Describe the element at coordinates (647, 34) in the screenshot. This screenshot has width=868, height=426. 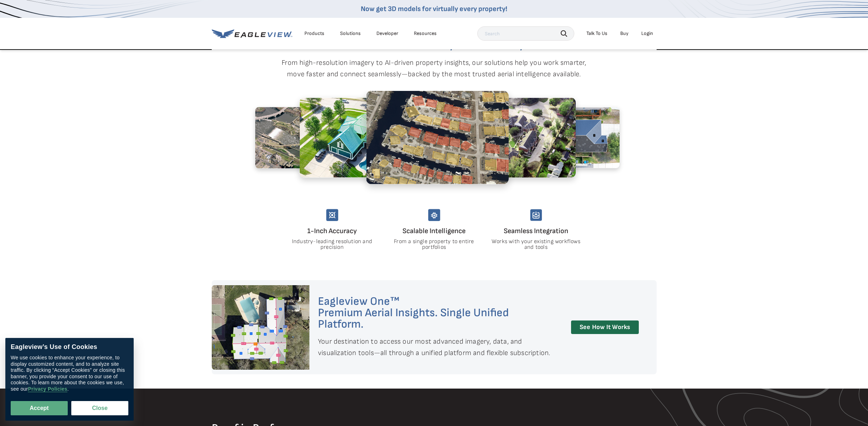
I see `div: Login` at that location.